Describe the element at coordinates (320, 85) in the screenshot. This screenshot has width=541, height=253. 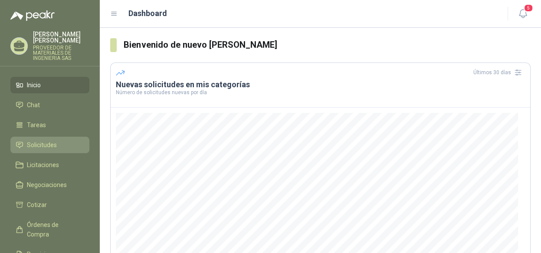
I see `h3: Nuevas solicitudes en mis categorías` at that location.